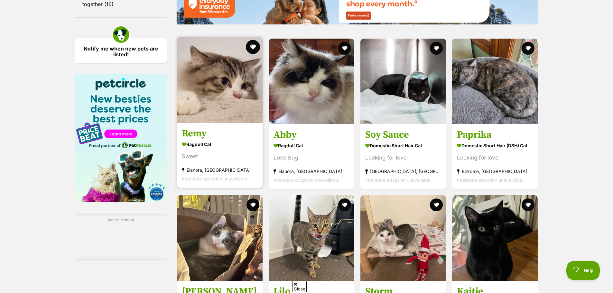 This screenshot has width=613, height=293. What do you see at coordinates (220, 238) in the screenshot?
I see `img: Zoe - Domestic Medium Hair (DMH) Cat` at bounding box center [220, 238].